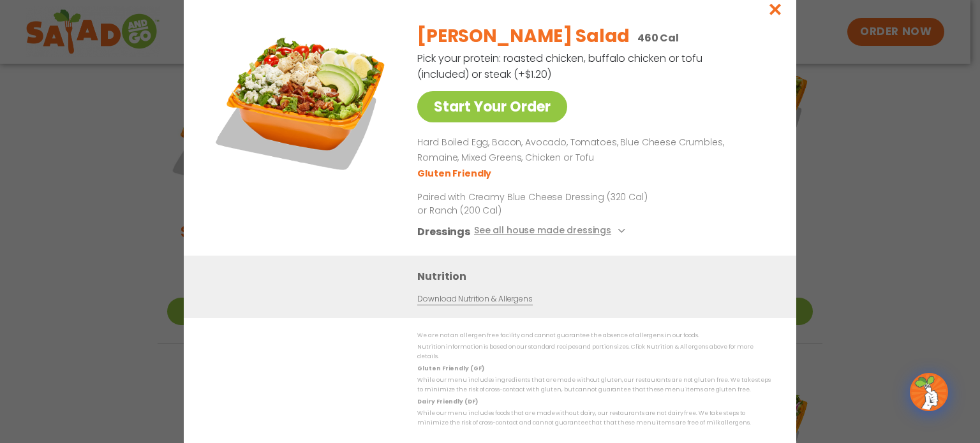 Image resolution: width=980 pixels, height=443 pixels. Describe the element at coordinates (474, 298) in the screenshot. I see `a: Download Nutrition & Allergens` at that location.